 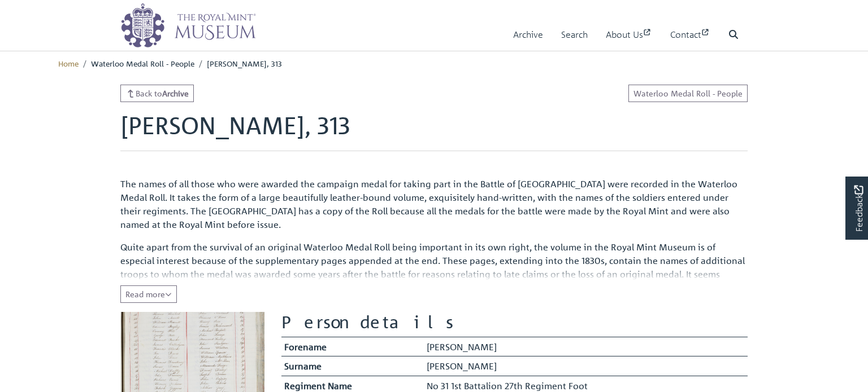 What do you see at coordinates (175, 93) in the screenshot?
I see `strong: Archive` at bounding box center [175, 93].